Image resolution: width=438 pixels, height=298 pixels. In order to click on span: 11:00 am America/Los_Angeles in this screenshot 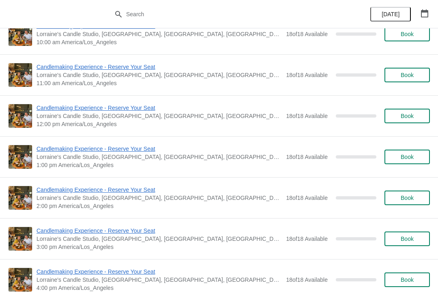, I will do `click(159, 83)`.